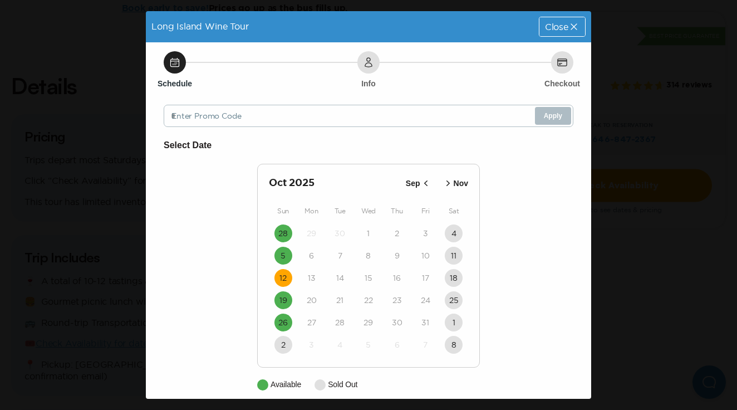 This screenshot has height=410, width=737. Describe the element at coordinates (454, 278) in the screenshot. I see `time: 18` at that location.